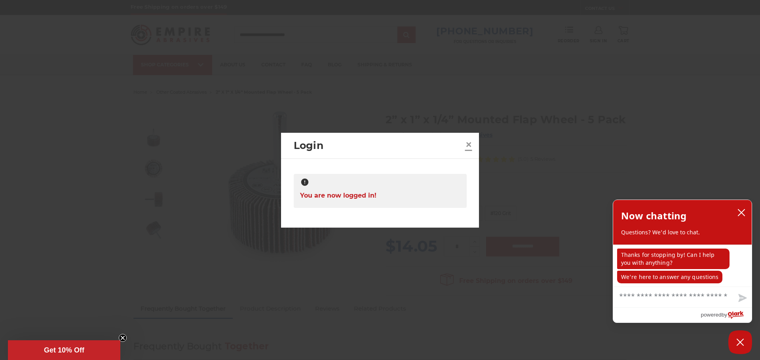 This screenshot has width=760, height=360. What do you see at coordinates (123, 338) in the screenshot?
I see `button: Close teaser` at bounding box center [123, 338].